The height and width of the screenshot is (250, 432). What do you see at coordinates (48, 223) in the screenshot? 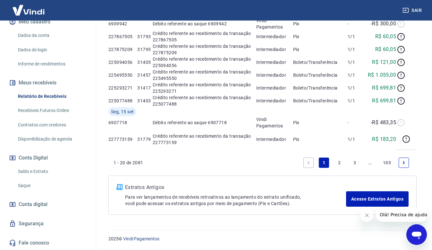
I see `a: Segurança` at bounding box center [48, 223].